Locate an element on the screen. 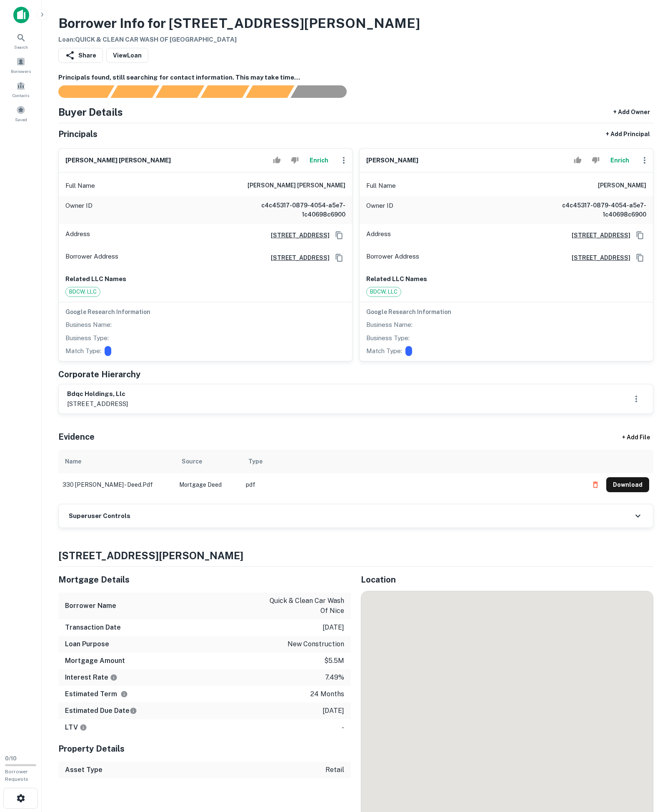 The height and width of the screenshot is (812, 670). h6: Loan Purpose is located at coordinates (87, 644).